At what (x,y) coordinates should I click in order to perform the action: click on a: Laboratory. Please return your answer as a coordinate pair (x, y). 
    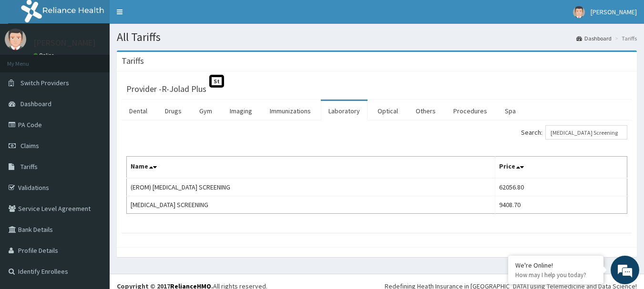
    Looking at the image, I should click on (344, 111).